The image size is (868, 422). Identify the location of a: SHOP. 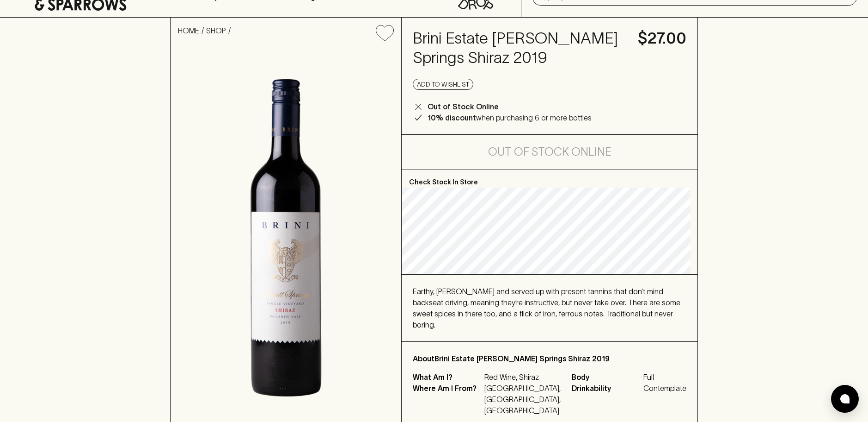
(216, 30).